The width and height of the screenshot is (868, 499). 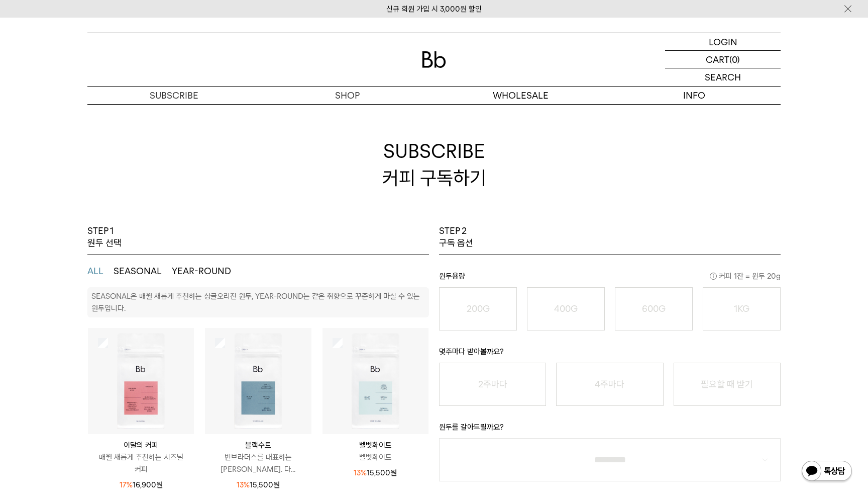 What do you see at coordinates (521, 95) in the screenshot?
I see `p: WHOLESALE` at bounding box center [521, 95].